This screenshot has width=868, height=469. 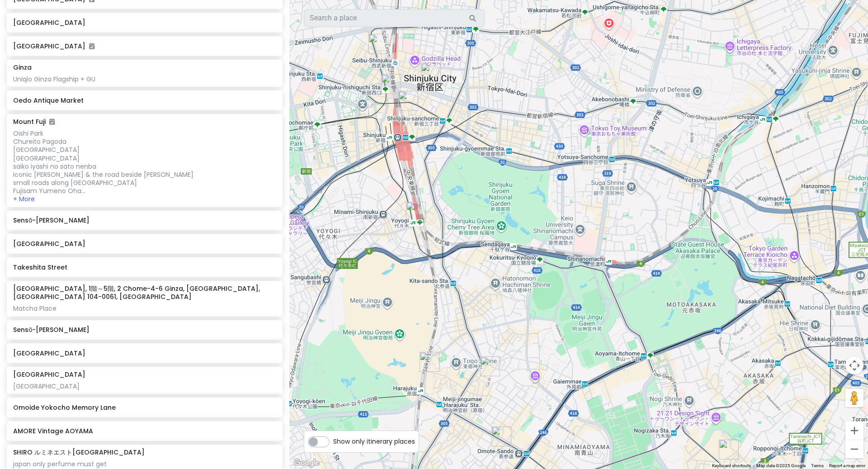 What do you see at coordinates (855, 365) in the screenshot?
I see `button: Map camera controls` at bounding box center [855, 365].